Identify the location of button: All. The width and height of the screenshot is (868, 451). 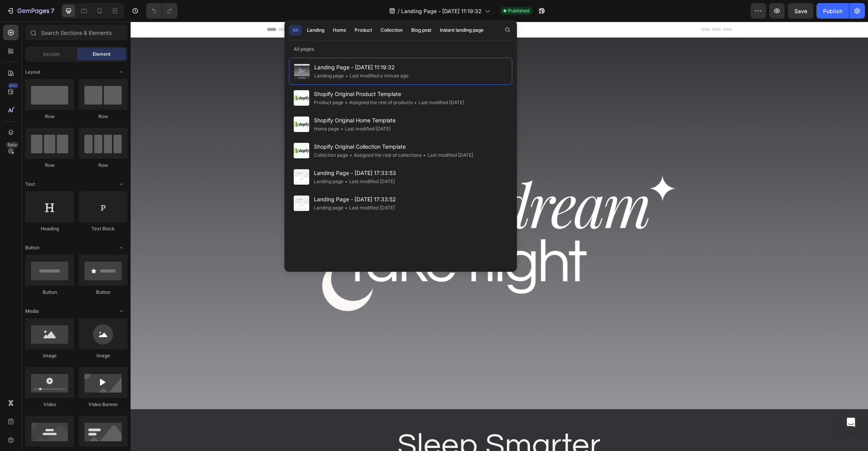
(295, 30).